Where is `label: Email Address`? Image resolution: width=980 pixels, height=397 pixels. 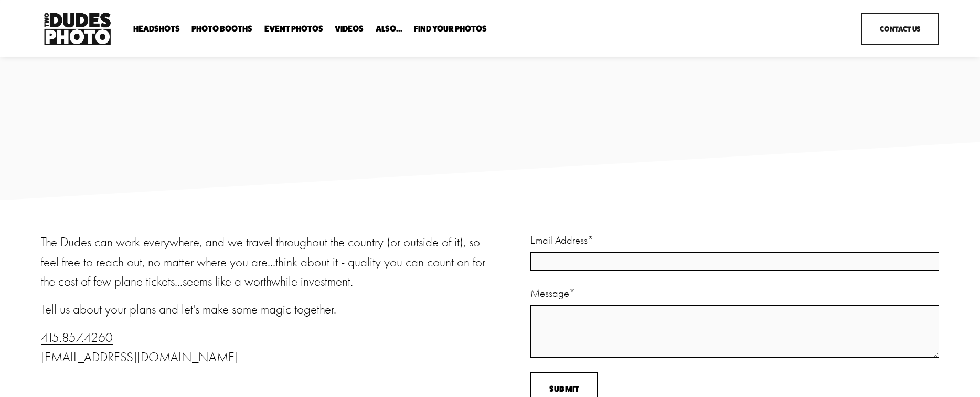
label: Email Address is located at coordinates (735, 241).